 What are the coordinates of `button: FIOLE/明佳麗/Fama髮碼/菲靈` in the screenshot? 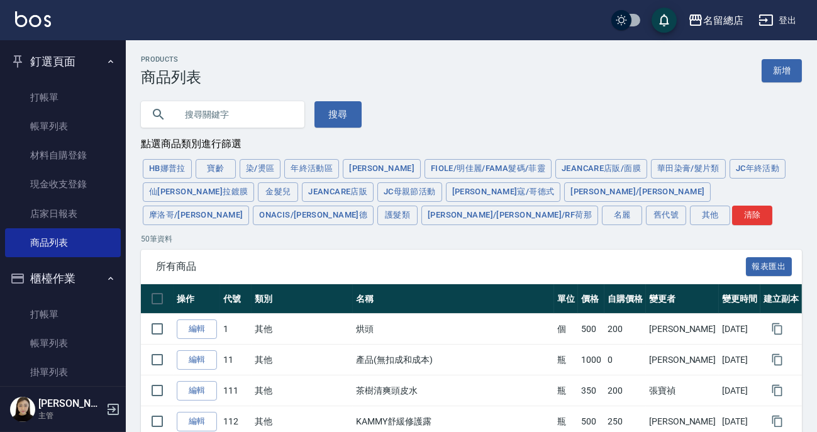 It's located at (488, 168).